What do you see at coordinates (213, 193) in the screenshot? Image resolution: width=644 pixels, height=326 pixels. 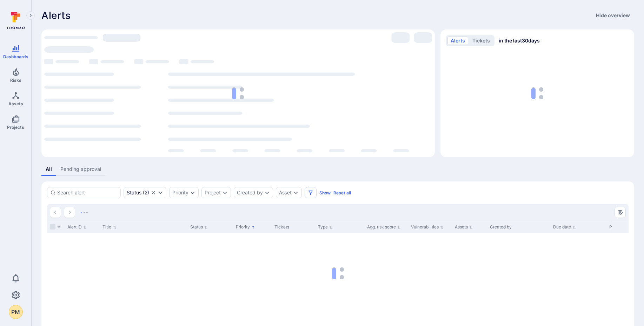 I see `div: Project` at bounding box center [213, 193].